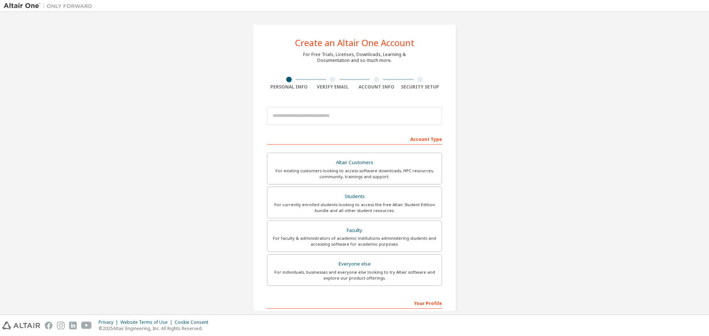 Image resolution: width=709 pixels, height=336 pixels. Describe the element at coordinates (355, 231) in the screenshot. I see `div: Faculty` at that location.